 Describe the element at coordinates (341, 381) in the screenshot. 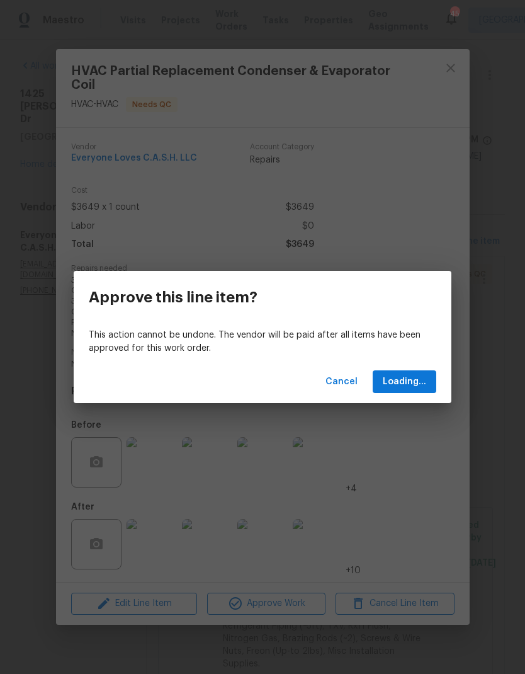

I see `span: Cancel` at that location.